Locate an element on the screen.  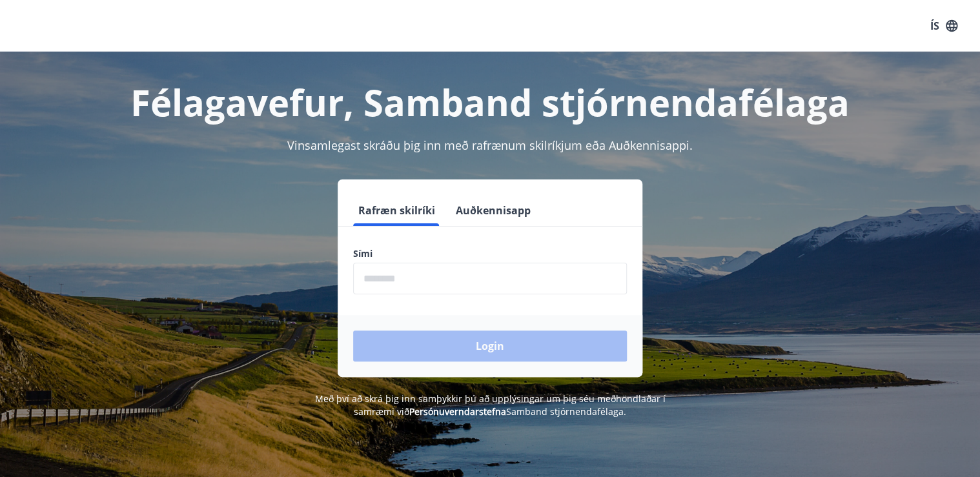
span: Með því að skrá þig inn samþykkir þú að upplýsingar um þig séu meðhöndlaðar í samræmi við Samband... is located at coordinates (490, 405).